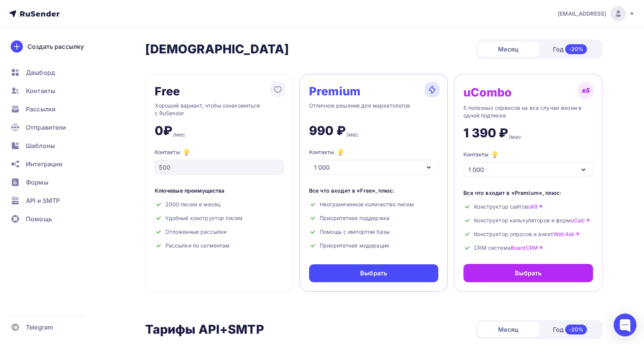 This screenshot has height=344, width=644. What do you see at coordinates (167, 91) in the screenshot?
I see `div: Free` at bounding box center [167, 91].